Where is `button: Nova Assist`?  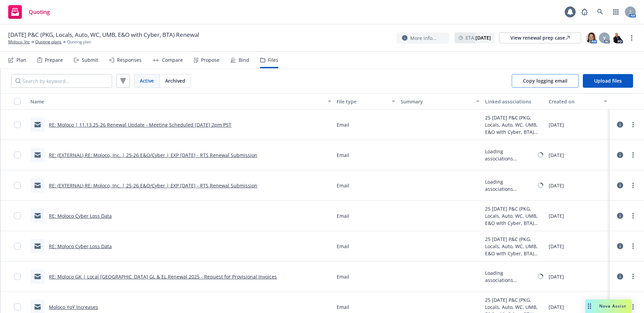 button: Nova Assist is located at coordinates (609, 306).